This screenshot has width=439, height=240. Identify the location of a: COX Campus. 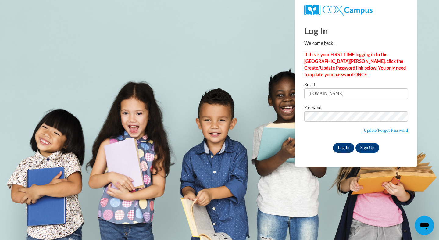
(356, 10).